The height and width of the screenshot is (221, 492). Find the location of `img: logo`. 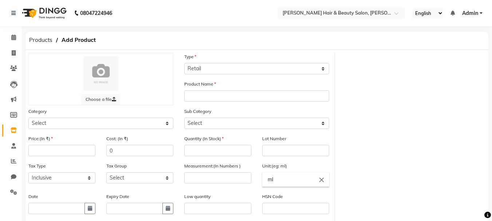

img: logo is located at coordinates (43, 13).